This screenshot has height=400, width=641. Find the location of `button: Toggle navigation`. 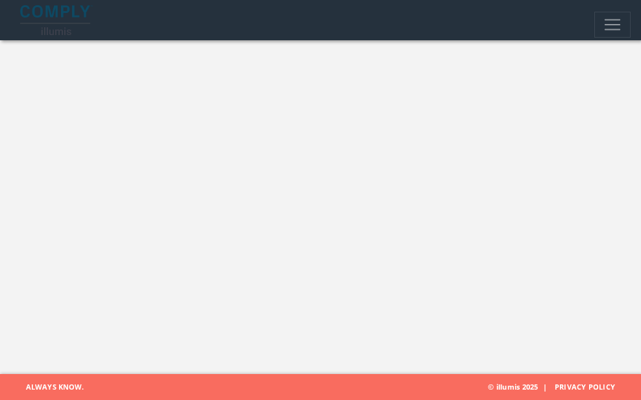

button: Toggle navigation is located at coordinates (613, 25).